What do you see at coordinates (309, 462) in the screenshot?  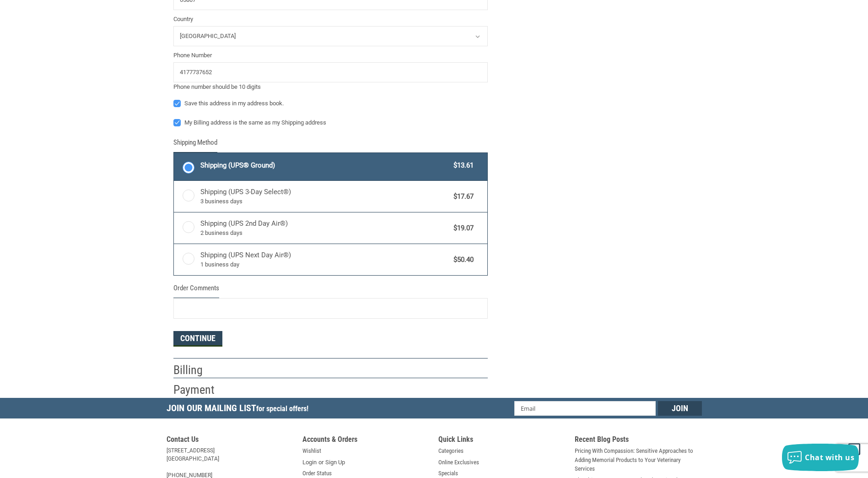 I see `a: Login` at bounding box center [309, 462].